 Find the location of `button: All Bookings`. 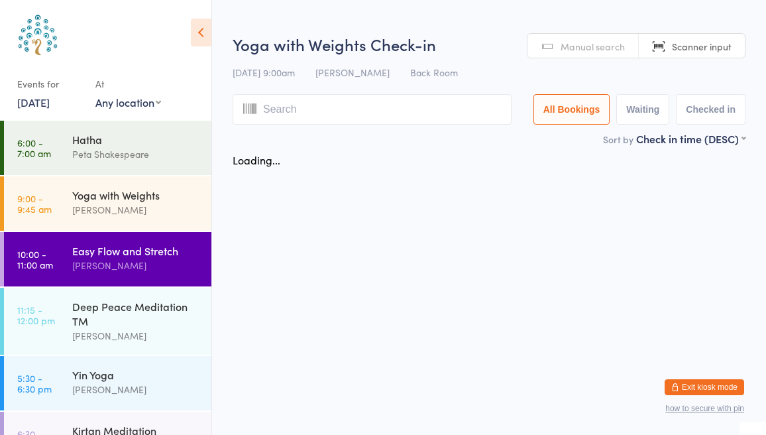

button: All Bookings is located at coordinates (572, 109).